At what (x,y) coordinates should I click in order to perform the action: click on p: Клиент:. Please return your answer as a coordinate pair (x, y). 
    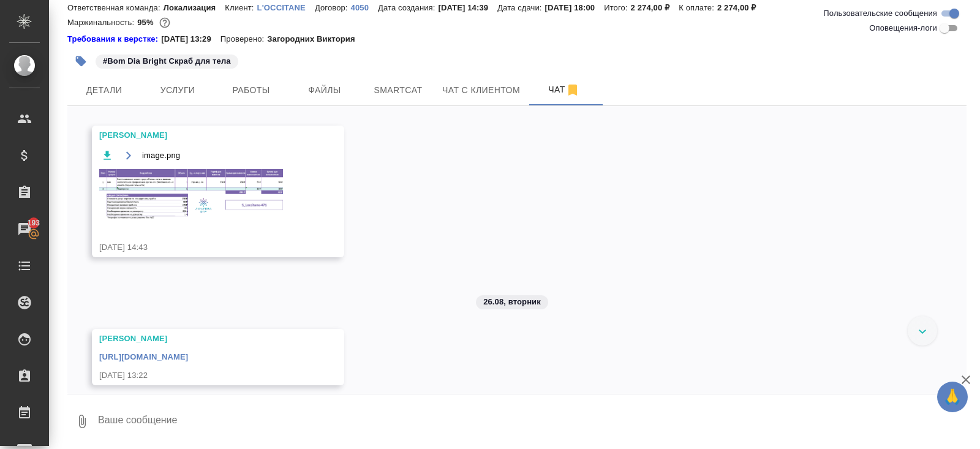
    Looking at the image, I should click on (241, 7).